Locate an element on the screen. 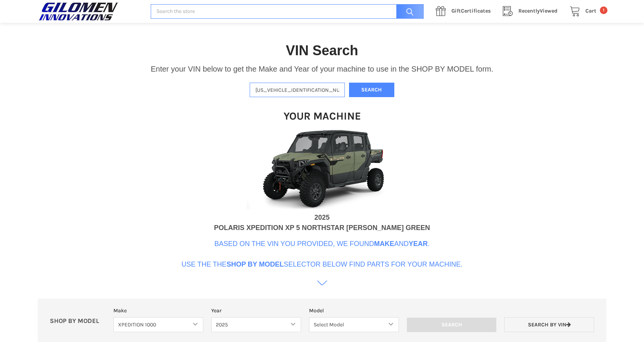  p: Based on the VIN you provided, we found and . Use the the selector below find parts for your mach... is located at coordinates (322, 254).